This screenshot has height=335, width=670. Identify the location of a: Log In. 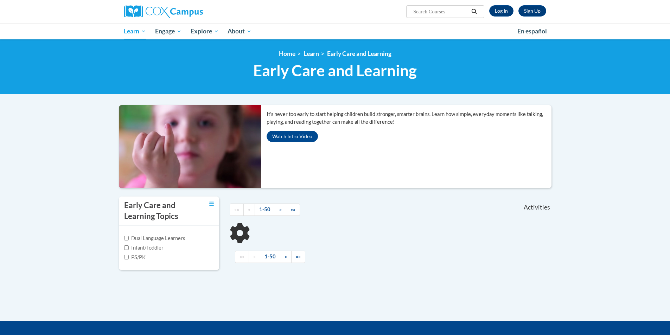
(501, 11).